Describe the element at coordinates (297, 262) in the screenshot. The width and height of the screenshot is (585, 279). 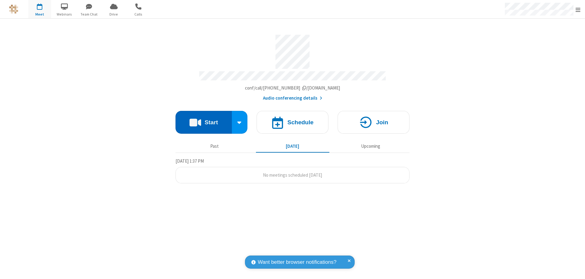
I see `span: Want better browser notifications?` at that location.